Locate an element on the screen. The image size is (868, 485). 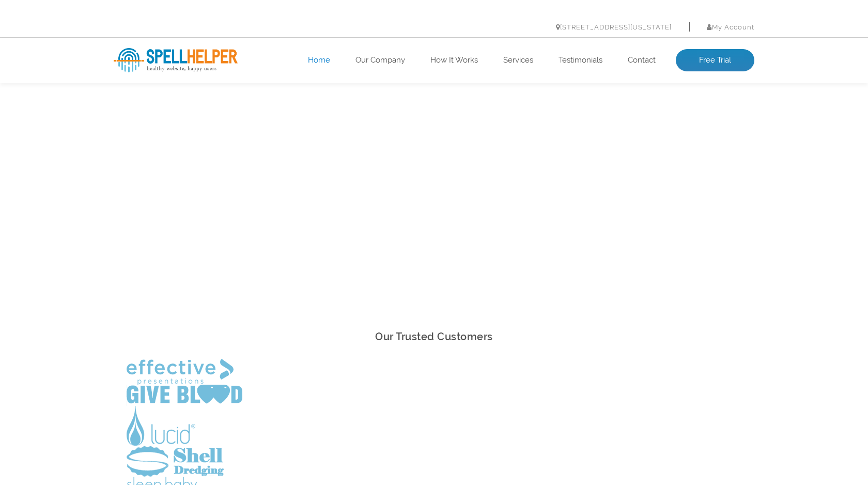
a: Free Trial is located at coordinates (715, 61).